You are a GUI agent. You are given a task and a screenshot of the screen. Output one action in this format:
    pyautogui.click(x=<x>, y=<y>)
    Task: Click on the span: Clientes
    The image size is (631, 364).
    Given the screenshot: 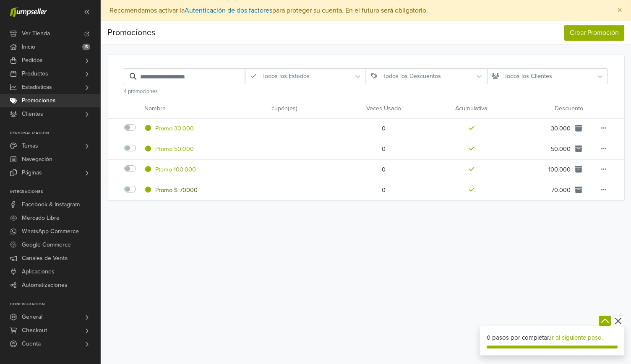 What is the action you would take?
    pyautogui.click(x=32, y=114)
    